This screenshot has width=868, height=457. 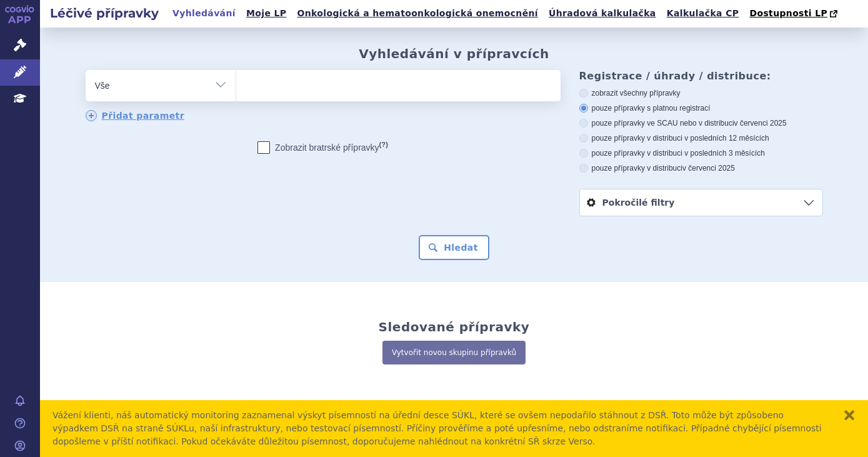 I want to click on h2: Léčivé přípravky, so click(x=104, y=13).